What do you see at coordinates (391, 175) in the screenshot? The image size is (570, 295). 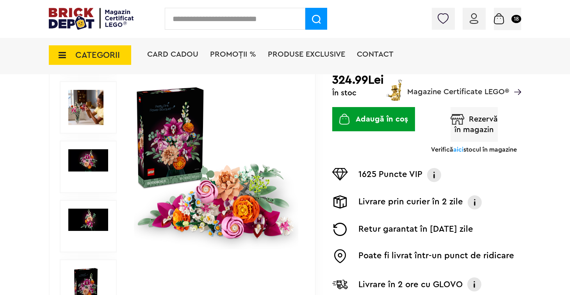 I see `p: 1625 Puncte VIP` at bounding box center [391, 175].